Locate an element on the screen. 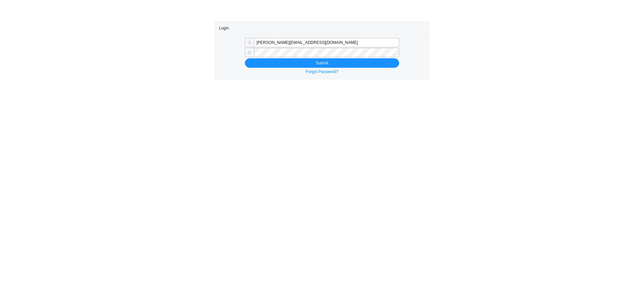  input: Email is located at coordinates (326, 43).